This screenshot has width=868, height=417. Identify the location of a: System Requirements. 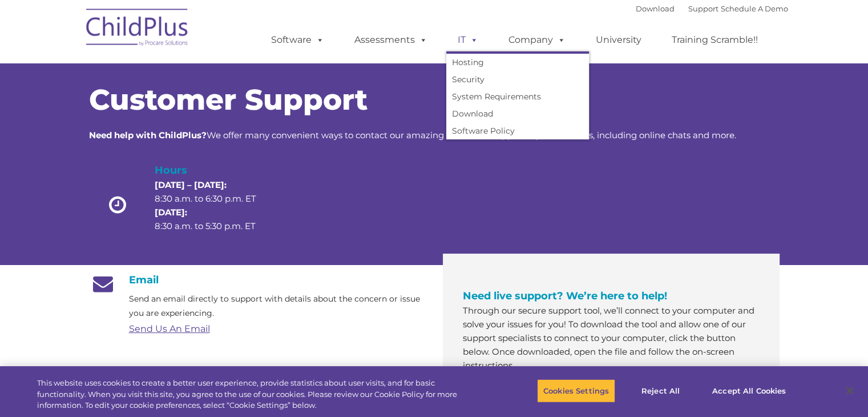
(518, 96).